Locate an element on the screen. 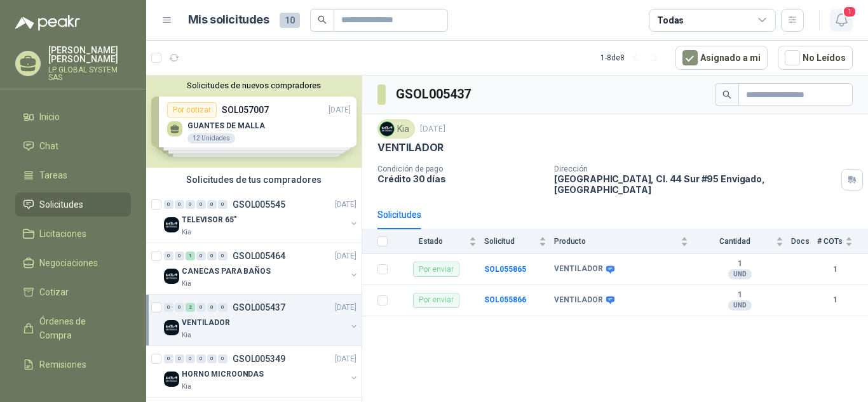 This screenshot has width=868, height=402. span: 1 is located at coordinates (850, 11).